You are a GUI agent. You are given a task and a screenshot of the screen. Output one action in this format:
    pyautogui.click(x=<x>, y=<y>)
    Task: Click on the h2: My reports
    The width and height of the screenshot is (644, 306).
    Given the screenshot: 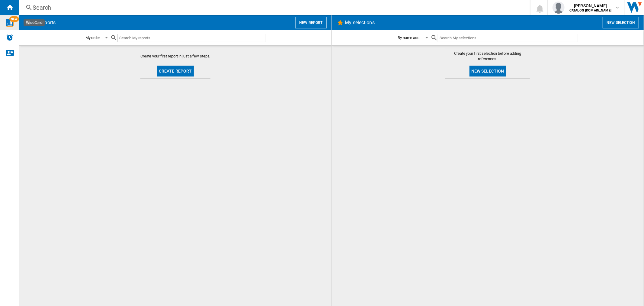 What is the action you would take?
    pyautogui.click(x=44, y=22)
    